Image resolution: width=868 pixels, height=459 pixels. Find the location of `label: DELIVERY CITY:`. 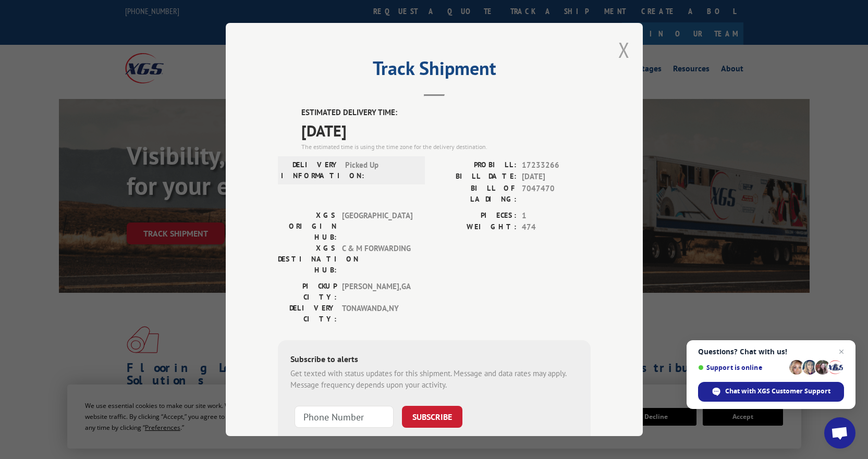

label: DELIVERY CITY: is located at coordinates (307, 313).